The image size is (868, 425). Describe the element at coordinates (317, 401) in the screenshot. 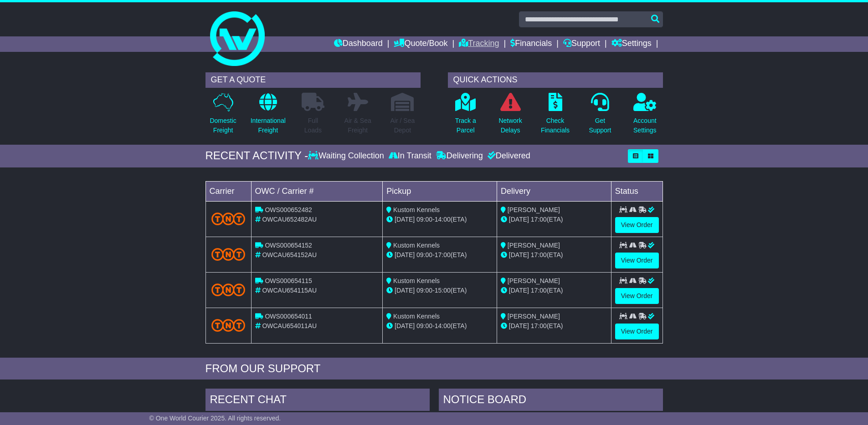

I see `div: RECENT CHAT` at that location.